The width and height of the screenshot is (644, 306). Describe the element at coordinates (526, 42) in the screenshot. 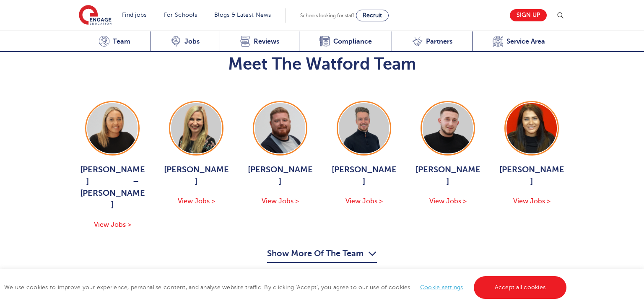

I see `span: Service Area` at that location.